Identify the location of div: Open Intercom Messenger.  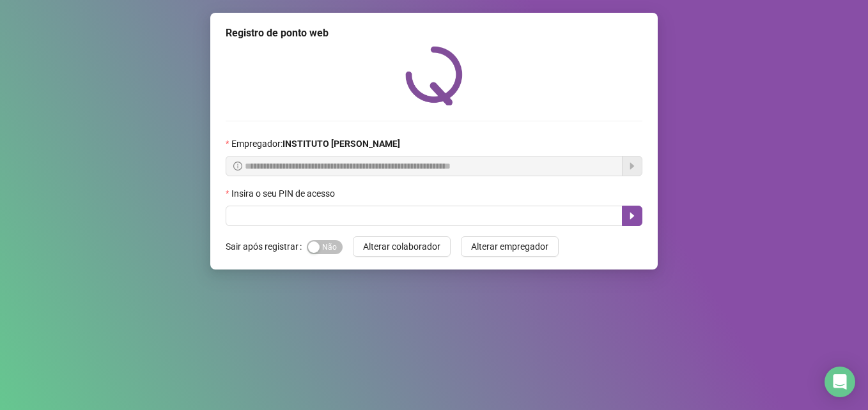
(840, 382).